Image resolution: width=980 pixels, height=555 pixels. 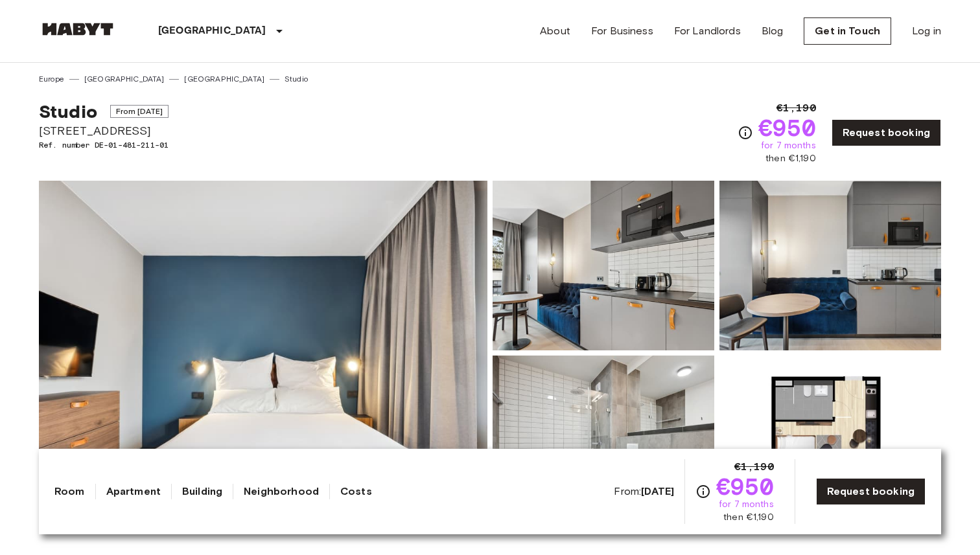 What do you see at coordinates (281, 492) in the screenshot?
I see `a: Neighborhood` at bounding box center [281, 492].